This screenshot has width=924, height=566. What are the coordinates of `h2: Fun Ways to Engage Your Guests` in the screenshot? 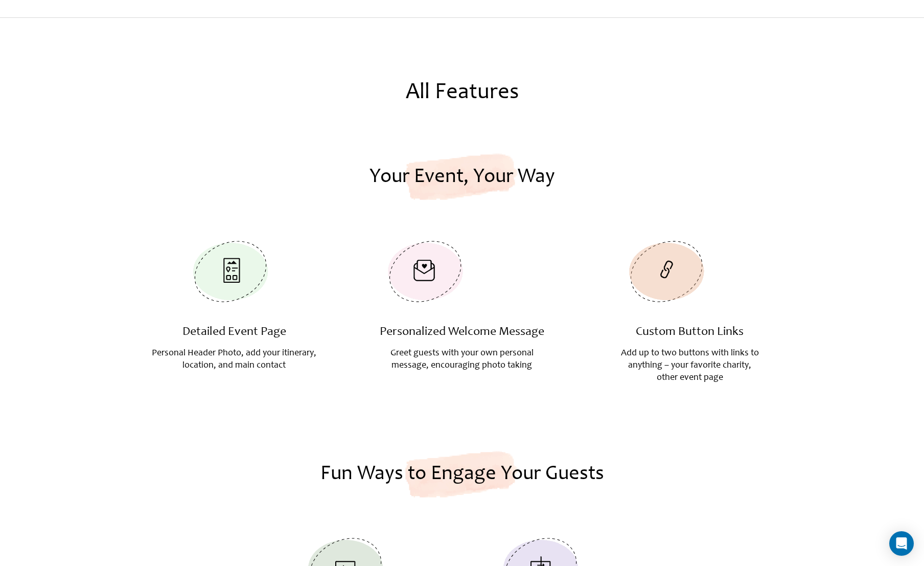 It's located at (462, 474).